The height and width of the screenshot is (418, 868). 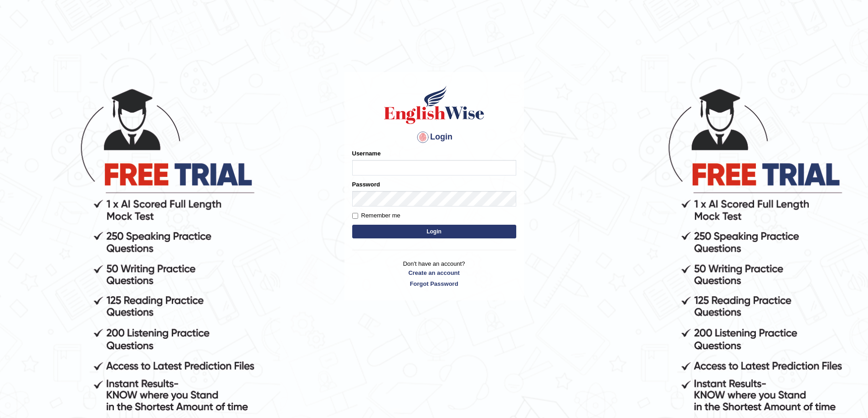 What do you see at coordinates (434, 137) in the screenshot?
I see `h4: Login` at bounding box center [434, 137].